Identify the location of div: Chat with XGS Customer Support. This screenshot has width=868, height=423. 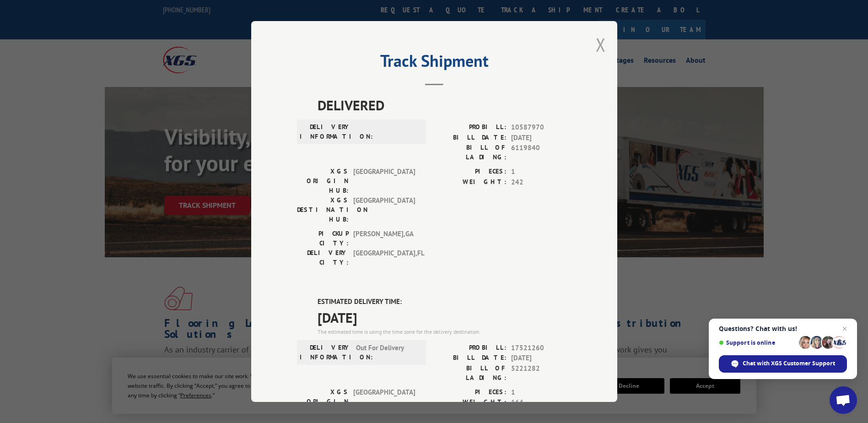
(783, 364).